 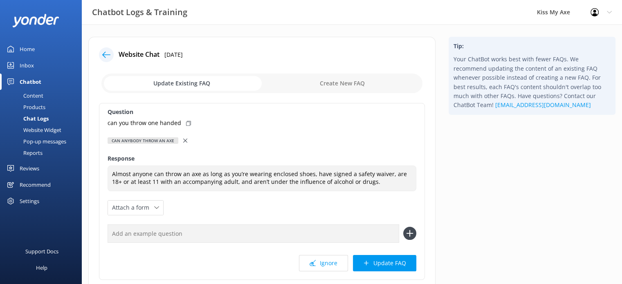 I want to click on h4: Tip:, so click(x=532, y=46).